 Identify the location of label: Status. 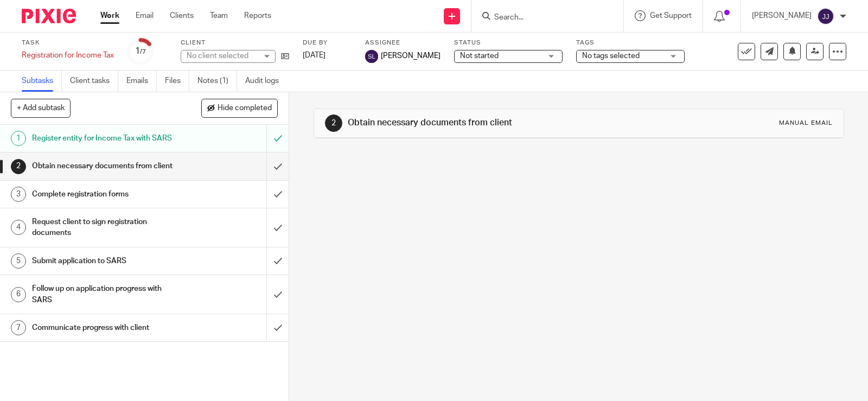
(508, 43).